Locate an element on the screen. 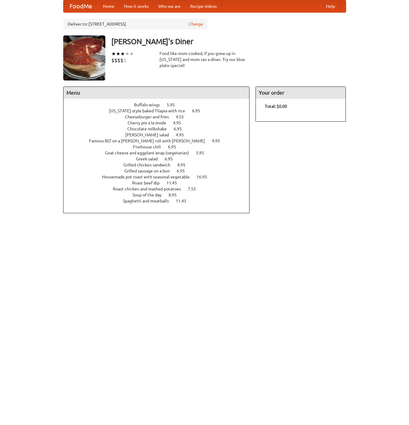 The width and height of the screenshot is (409, 425). span: Soup of the day is located at coordinates (150, 195).